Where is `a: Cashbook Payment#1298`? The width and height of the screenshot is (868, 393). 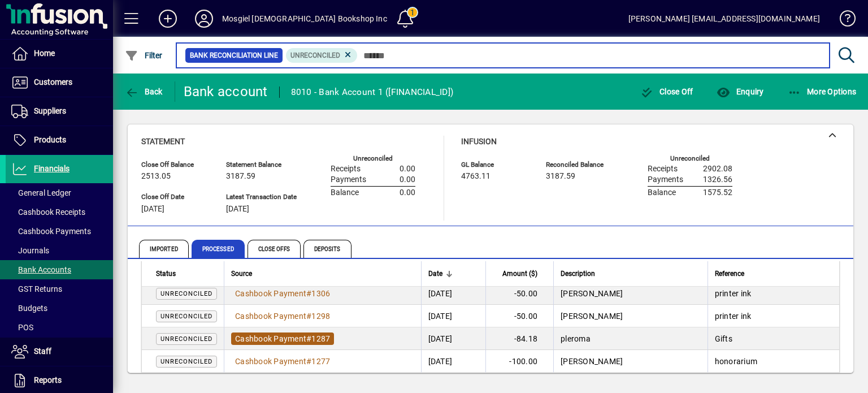 a: Cashbook Payment#1298 is located at coordinates (282, 316).